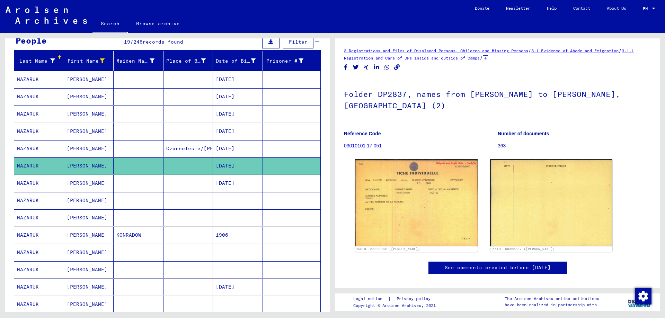 This screenshot has width=665, height=318. I want to click on div: People, so click(31, 41).